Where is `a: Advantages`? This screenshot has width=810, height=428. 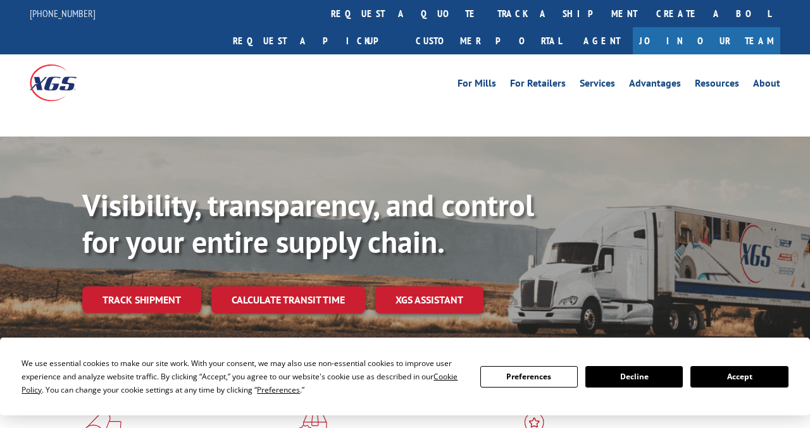
a: Advantages is located at coordinates (655, 85).